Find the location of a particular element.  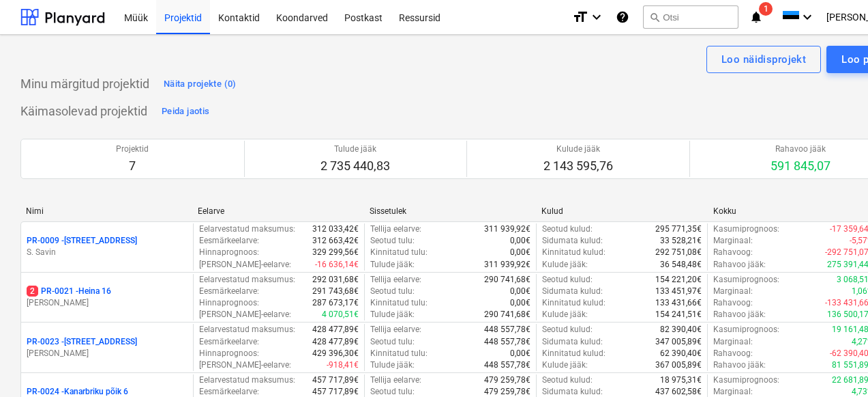

p: Käimasolevad projektid is located at coordinates (84, 112).